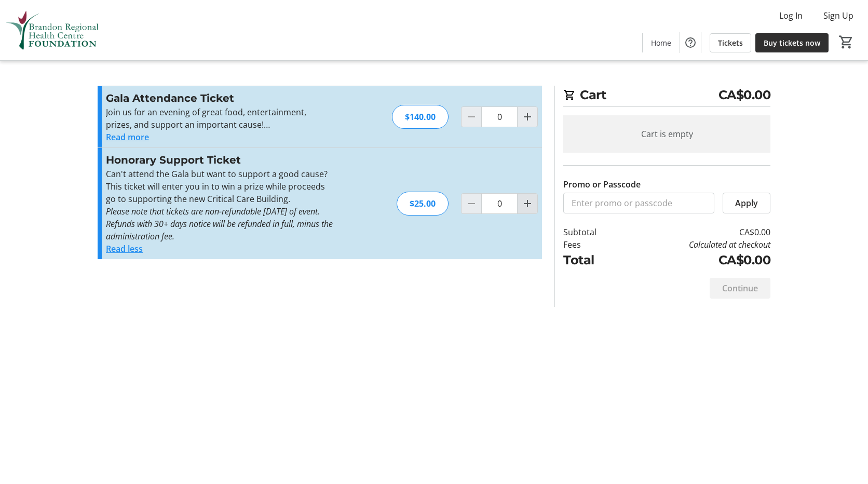 The width and height of the screenshot is (868, 484). What do you see at coordinates (791, 15) in the screenshot?
I see `span: Log In` at bounding box center [791, 15].